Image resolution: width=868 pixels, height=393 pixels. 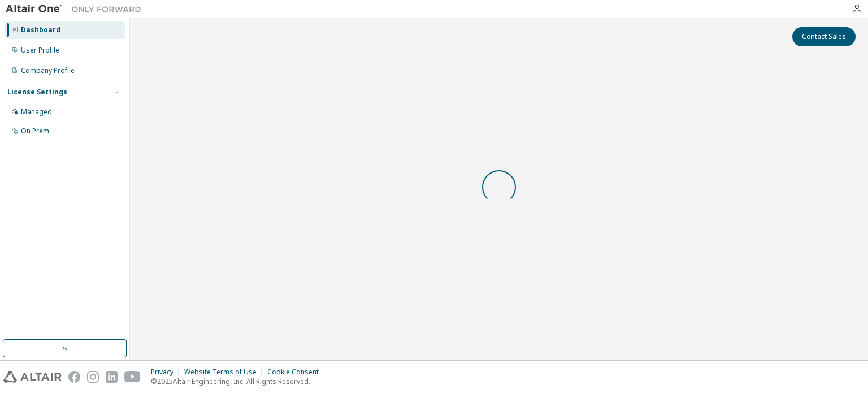 I want to click on img: instagram.svg, so click(x=92, y=377).